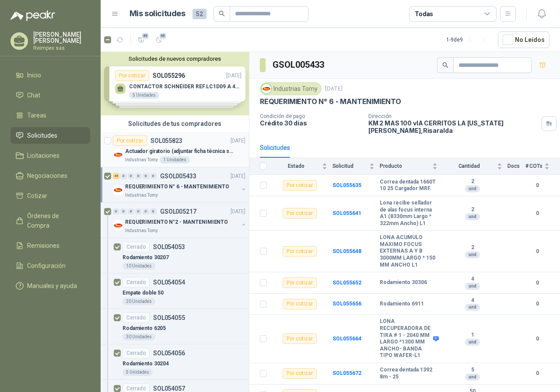 This screenshot has width=560, height=392. Describe the element at coordinates (472, 280) in the screenshot. I see `b: 4` at that location.